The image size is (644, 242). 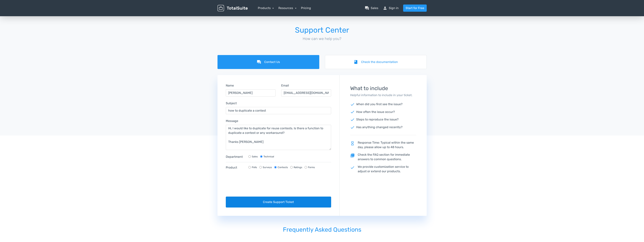 What do you see at coordinates (375, 62) in the screenshot?
I see `a: bookCheck the documentation` at bounding box center [375, 62].